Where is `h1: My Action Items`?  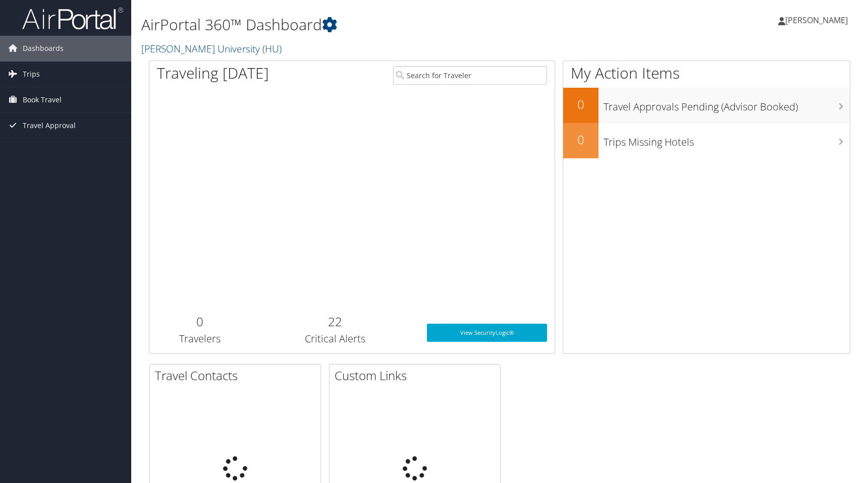
h1: My Action Items is located at coordinates (707, 73).